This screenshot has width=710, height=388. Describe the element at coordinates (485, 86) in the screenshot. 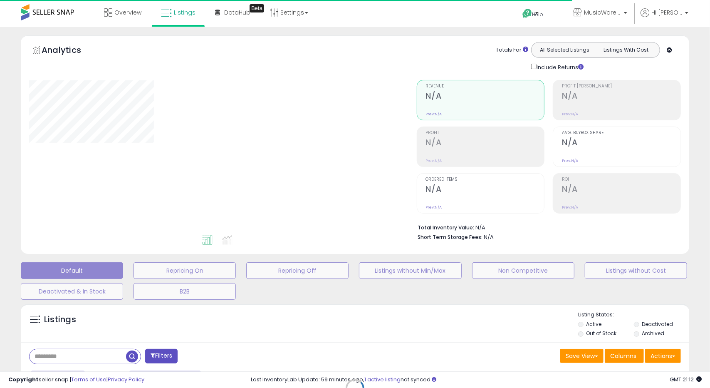

I see `span: Revenue` at that location.